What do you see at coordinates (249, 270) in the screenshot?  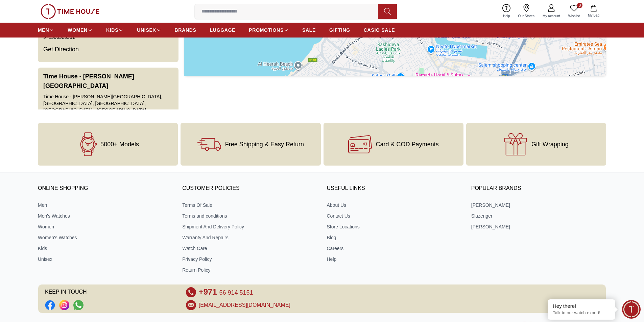 I see `a: Return Policy` at bounding box center [249, 270].